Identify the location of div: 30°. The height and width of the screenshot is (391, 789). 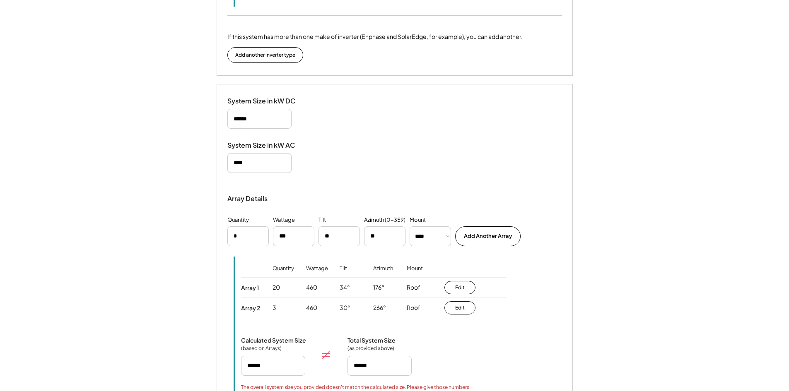
(345, 308).